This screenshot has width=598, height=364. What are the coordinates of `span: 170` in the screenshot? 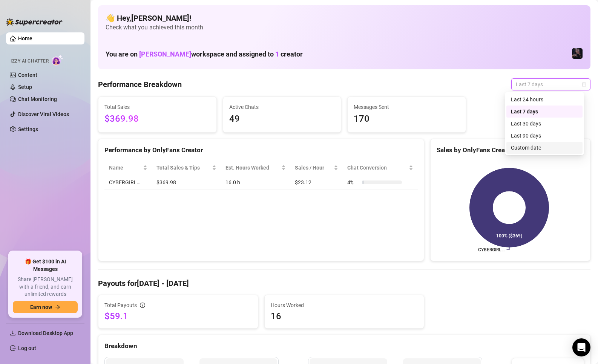 It's located at (406, 119).